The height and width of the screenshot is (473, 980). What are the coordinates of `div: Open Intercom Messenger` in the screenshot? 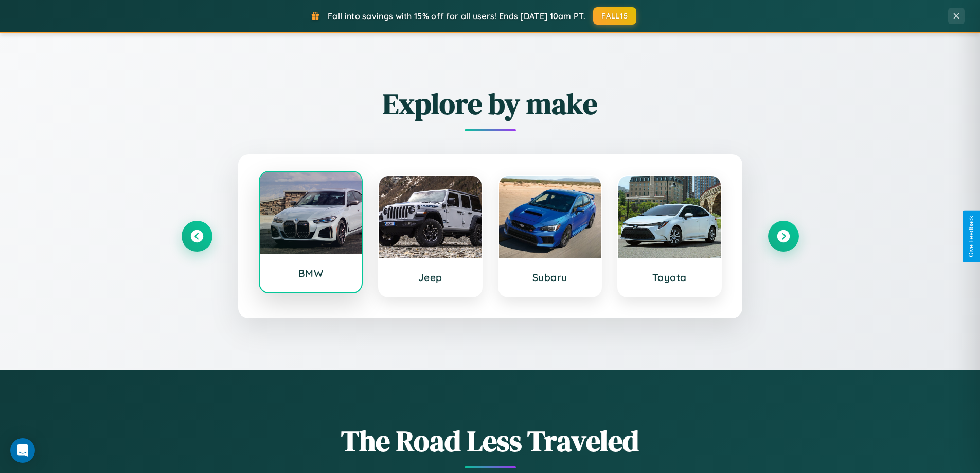 It's located at (23, 450).